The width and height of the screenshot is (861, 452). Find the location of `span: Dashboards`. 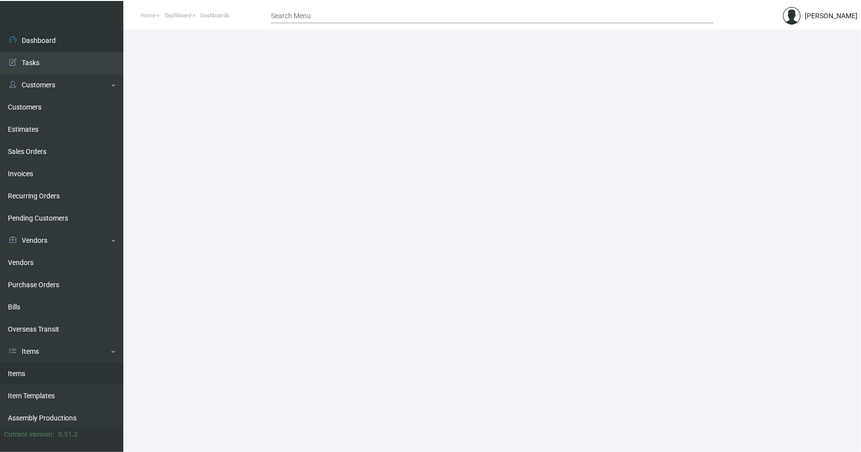

span: Dashboards is located at coordinates (215, 15).